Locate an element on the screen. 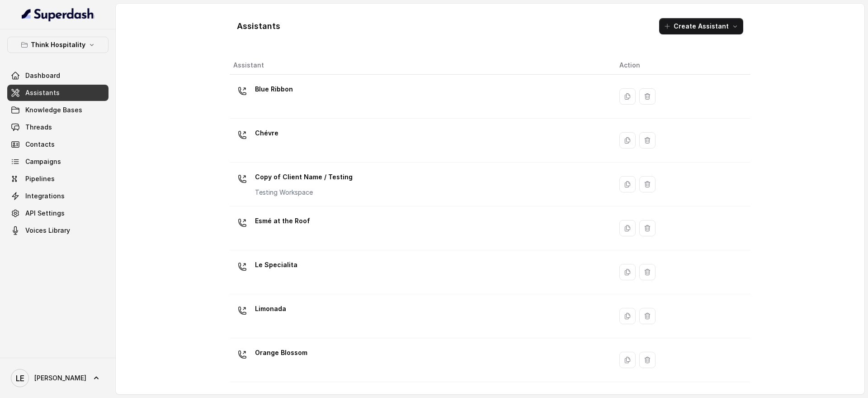 The width and height of the screenshot is (868, 398). img: light.svg is located at coordinates (58, 14).